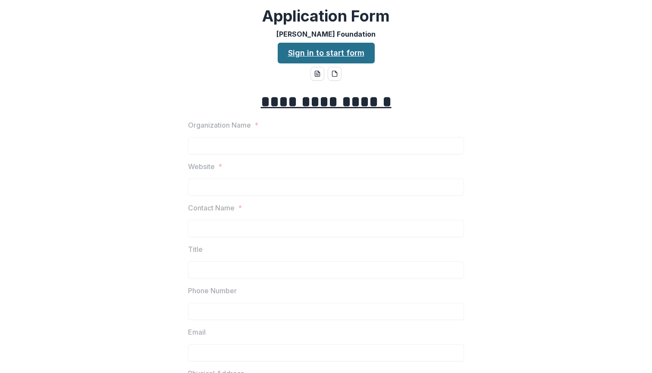 The width and height of the screenshot is (652, 373). I want to click on p: Title, so click(195, 249).